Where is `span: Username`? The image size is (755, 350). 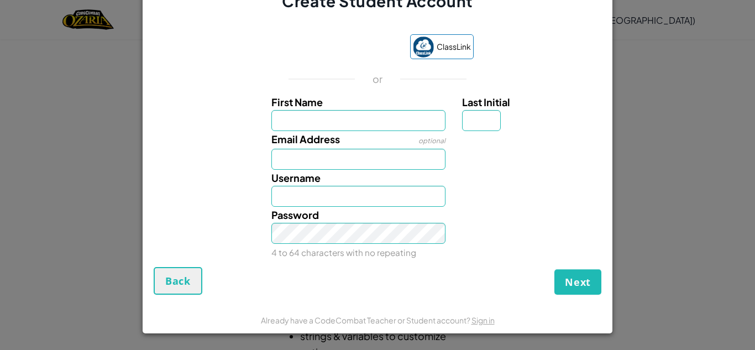
span: Username is located at coordinates (296, 177).